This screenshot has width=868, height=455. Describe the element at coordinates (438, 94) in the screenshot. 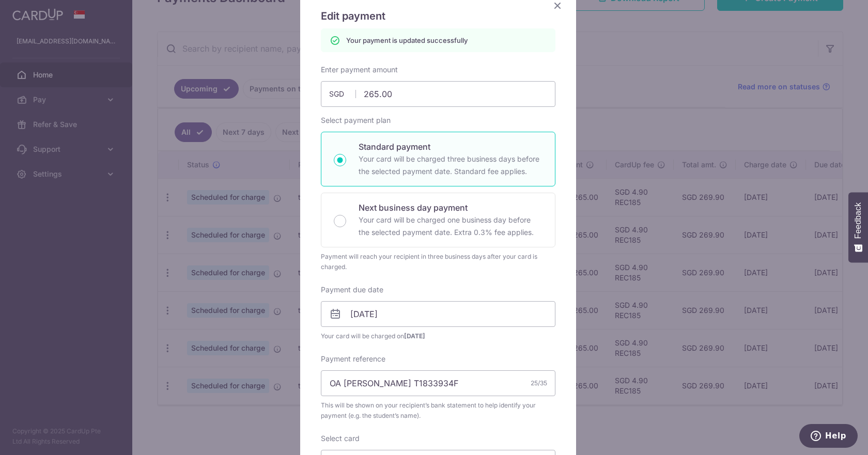

I see `input: 0.00` at that location.